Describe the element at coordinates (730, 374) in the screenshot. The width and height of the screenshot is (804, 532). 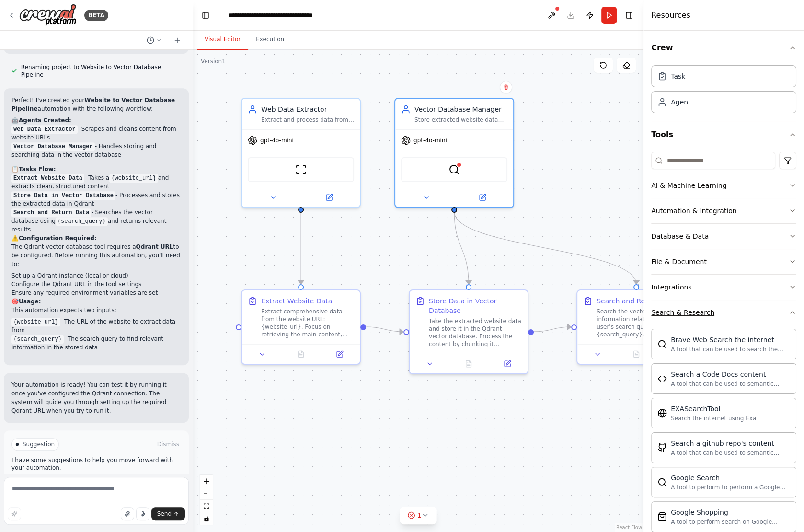
I see `div: Search a Code Docs content` at that location.